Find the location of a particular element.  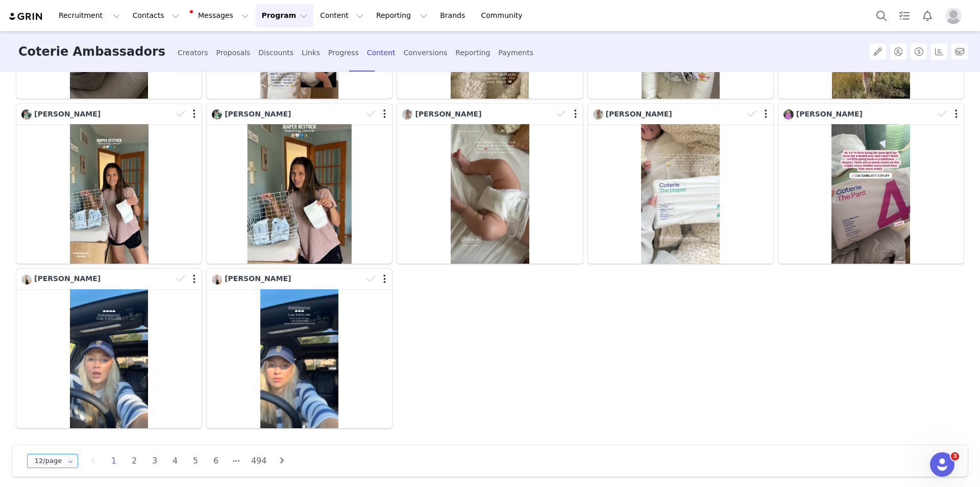

div: Content is located at coordinates (381, 52).